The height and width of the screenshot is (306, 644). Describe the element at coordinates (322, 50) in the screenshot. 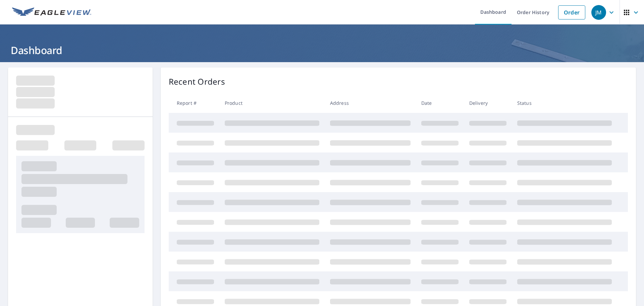

I see `h1: Dashboard` at that location.